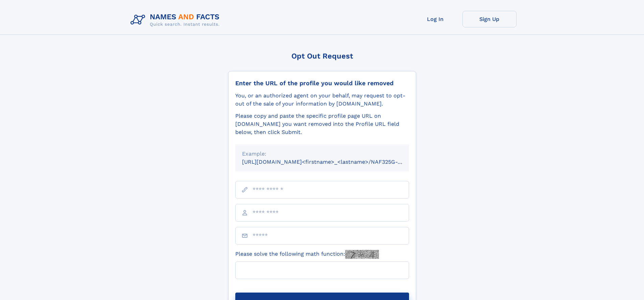 The width and height of the screenshot is (644, 300). I want to click on label: Please solve the following math function:, so click(307, 255).